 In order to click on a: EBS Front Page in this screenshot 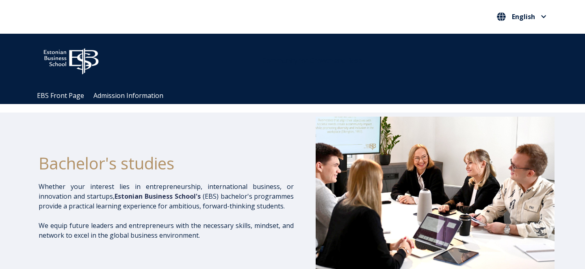, I will do `click(61, 96)`.